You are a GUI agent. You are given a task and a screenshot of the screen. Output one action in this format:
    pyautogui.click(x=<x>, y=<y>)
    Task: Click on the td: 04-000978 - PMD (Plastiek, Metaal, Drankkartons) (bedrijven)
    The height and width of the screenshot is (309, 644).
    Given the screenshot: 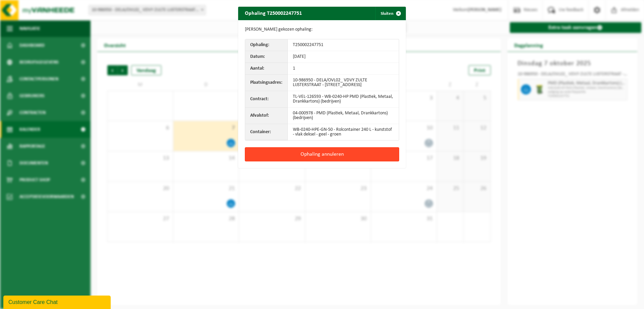 What is the action you would take?
    pyautogui.click(x=344, y=116)
    